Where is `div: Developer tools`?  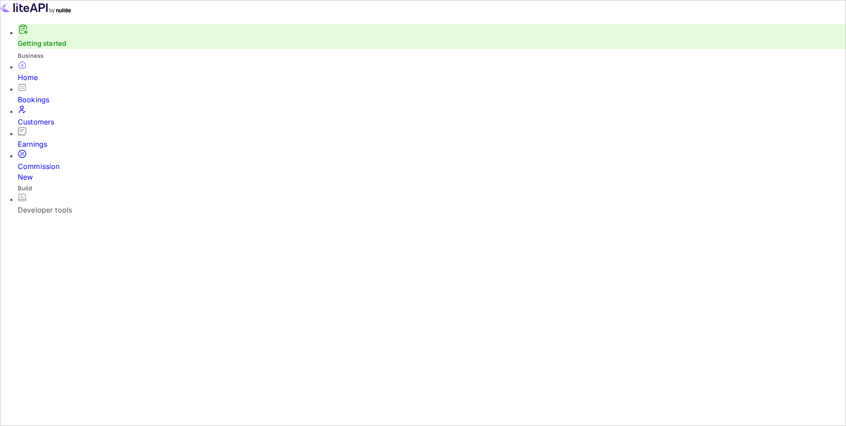 div: Developer tools is located at coordinates (432, 210).